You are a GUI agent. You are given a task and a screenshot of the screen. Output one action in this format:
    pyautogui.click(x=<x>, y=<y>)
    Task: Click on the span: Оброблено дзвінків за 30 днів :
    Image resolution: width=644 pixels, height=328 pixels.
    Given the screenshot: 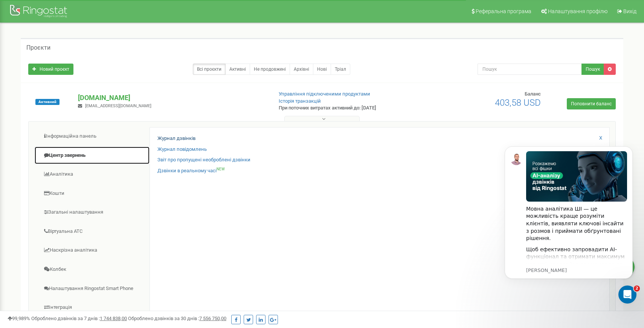 What is the action you would take?
    pyautogui.click(x=177, y=318)
    